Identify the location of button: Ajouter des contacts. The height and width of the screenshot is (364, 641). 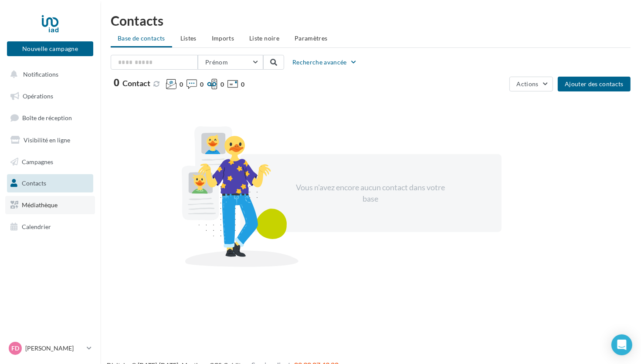
(594, 84).